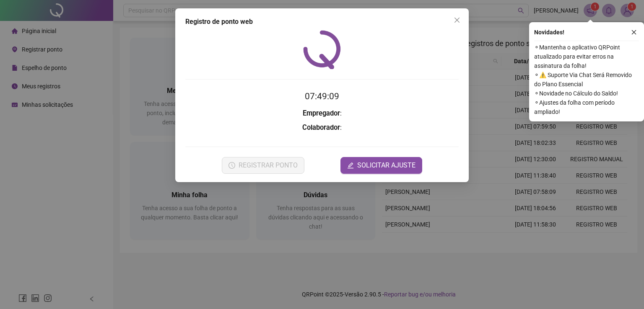  Describe the element at coordinates (381, 165) in the screenshot. I see `button: editSOLICITAR AJUSTE` at that location.